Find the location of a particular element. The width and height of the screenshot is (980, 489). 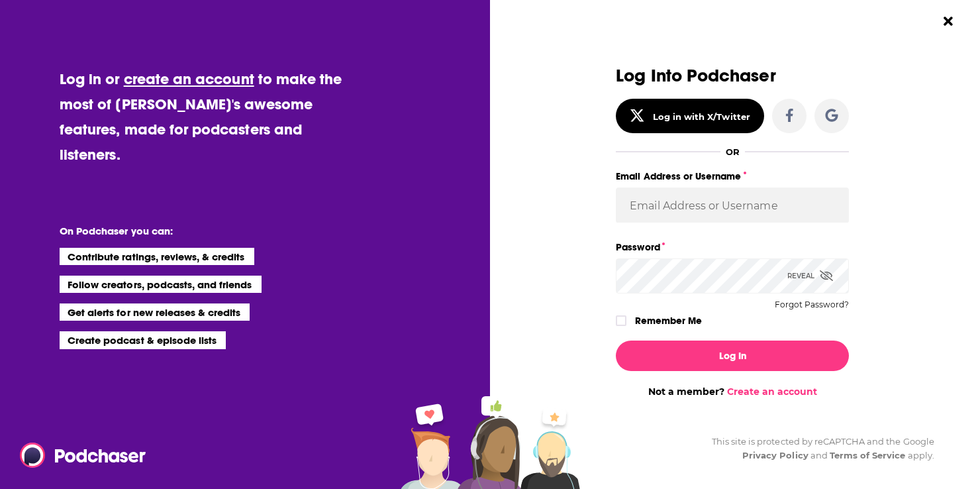

button: Log In is located at coordinates (732, 356).